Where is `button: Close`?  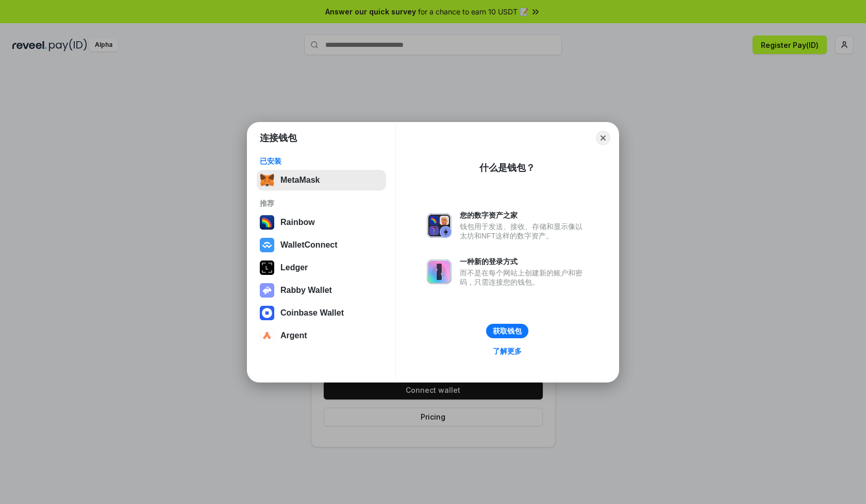 button: Close is located at coordinates (603, 138).